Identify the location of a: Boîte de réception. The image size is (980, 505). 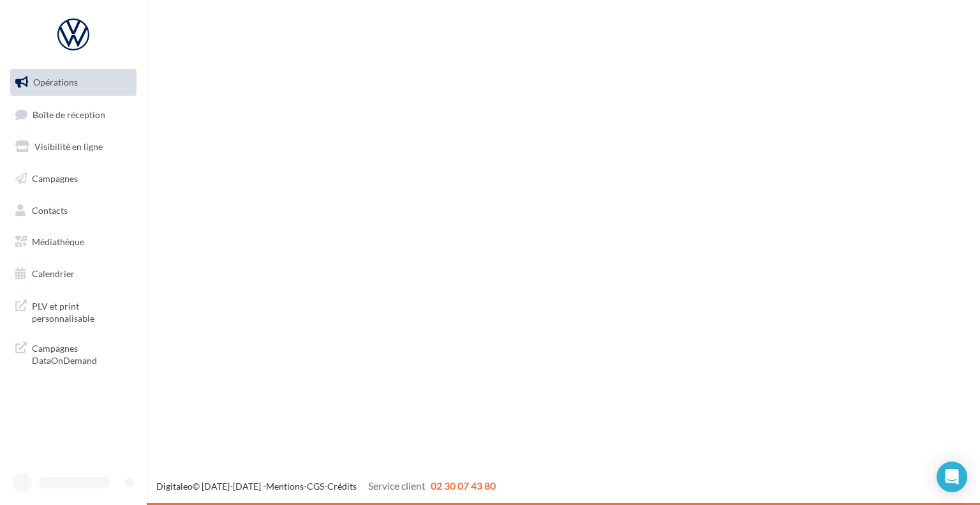
(74, 115).